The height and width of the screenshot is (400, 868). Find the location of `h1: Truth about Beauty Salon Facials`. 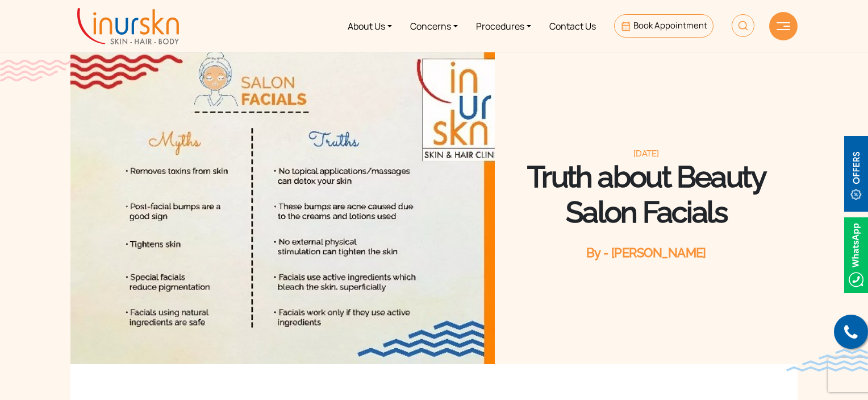

h1: Truth about Beauty Salon Facials is located at coordinates (646, 195).